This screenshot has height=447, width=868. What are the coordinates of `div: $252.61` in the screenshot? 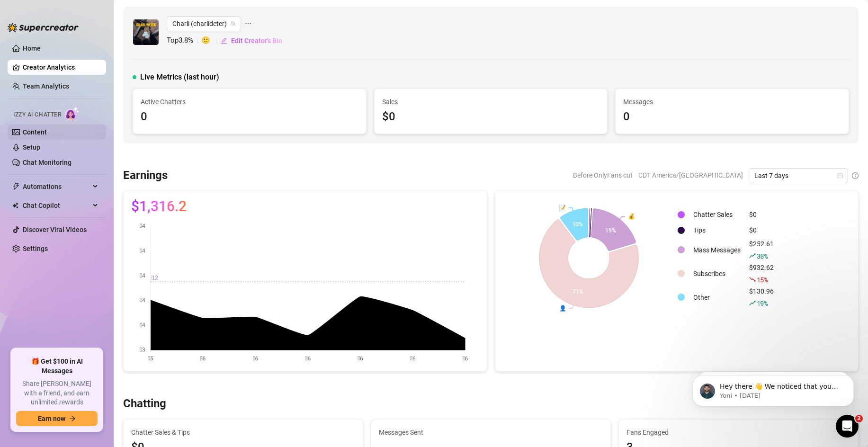 It's located at (761, 250).